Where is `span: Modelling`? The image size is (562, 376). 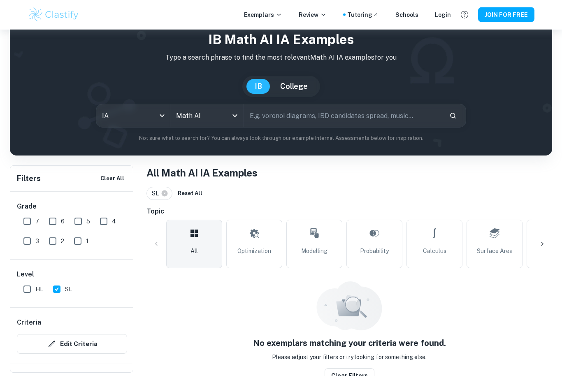 span: Modelling is located at coordinates (315, 252).